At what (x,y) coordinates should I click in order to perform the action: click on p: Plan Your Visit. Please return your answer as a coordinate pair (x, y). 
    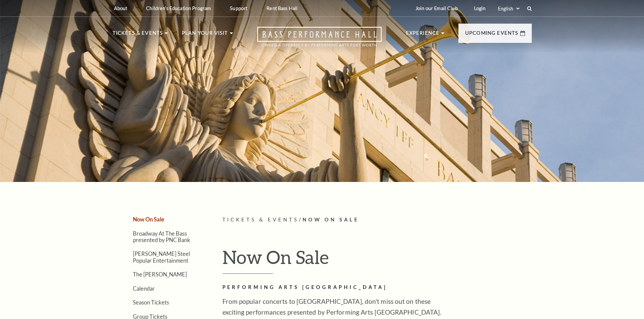
    Looking at the image, I should click on (205, 35).